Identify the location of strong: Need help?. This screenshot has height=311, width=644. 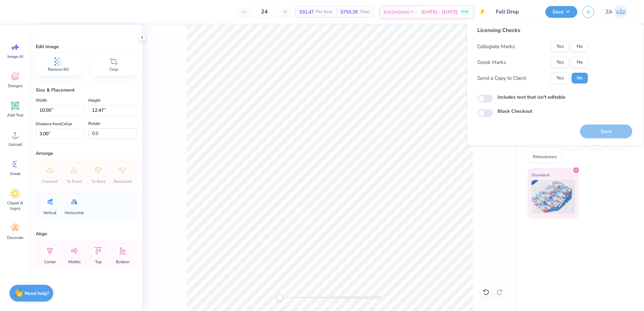
(37, 293).